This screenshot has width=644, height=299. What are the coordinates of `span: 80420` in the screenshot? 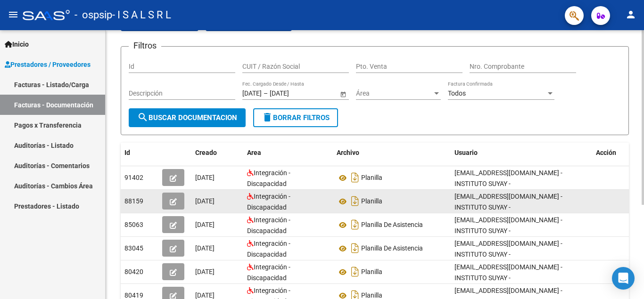 It's located at (134, 272).